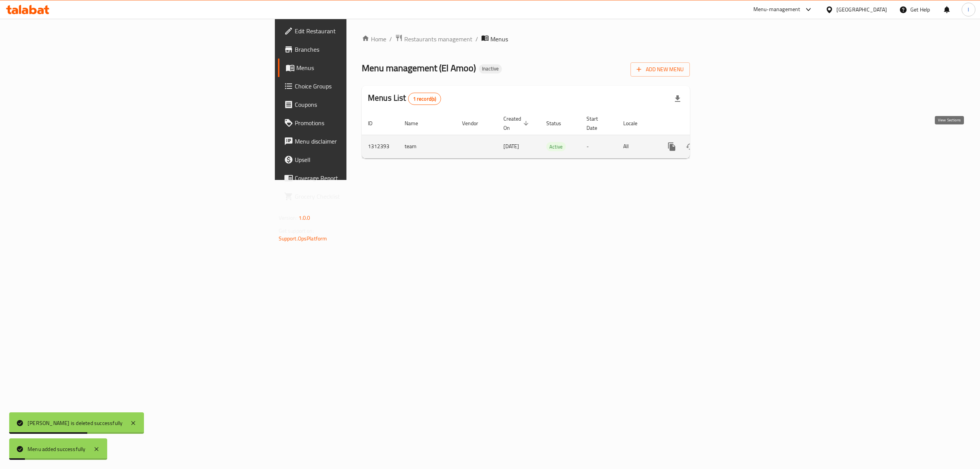 The image size is (980, 469). What do you see at coordinates (559, 123) in the screenshot?
I see `span: Status` at bounding box center [559, 123].